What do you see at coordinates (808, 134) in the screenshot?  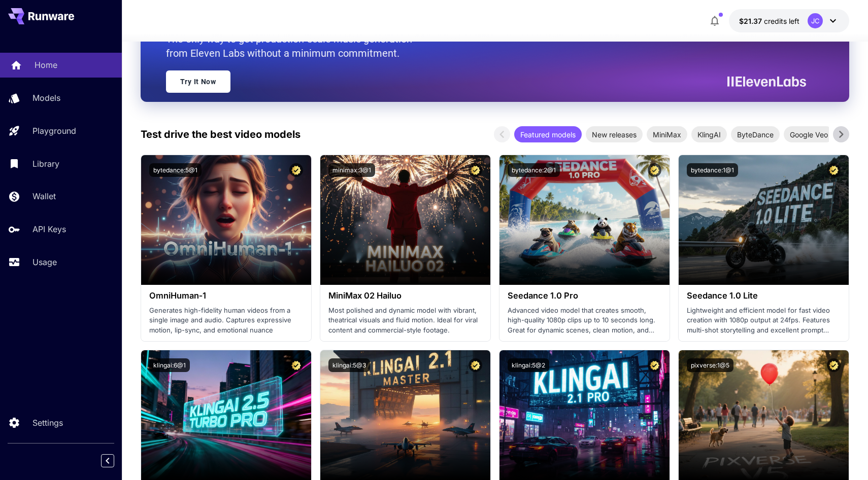 I see `div: Google Veo` at bounding box center [808, 134].